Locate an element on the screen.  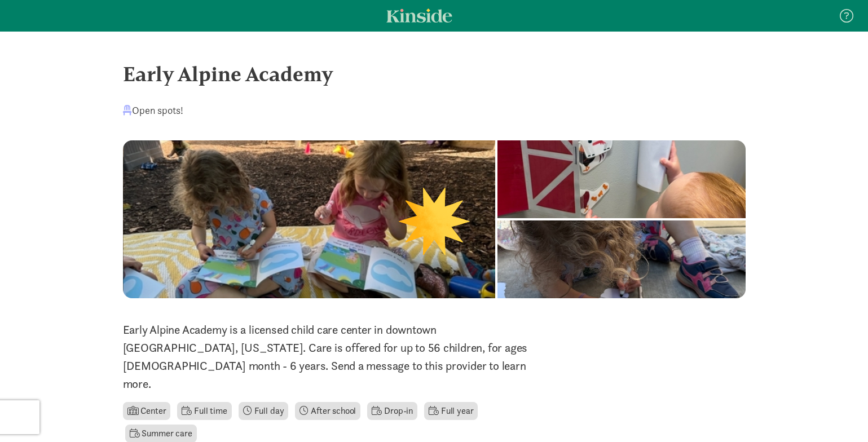
div: Open spots! is located at coordinates (153, 110).